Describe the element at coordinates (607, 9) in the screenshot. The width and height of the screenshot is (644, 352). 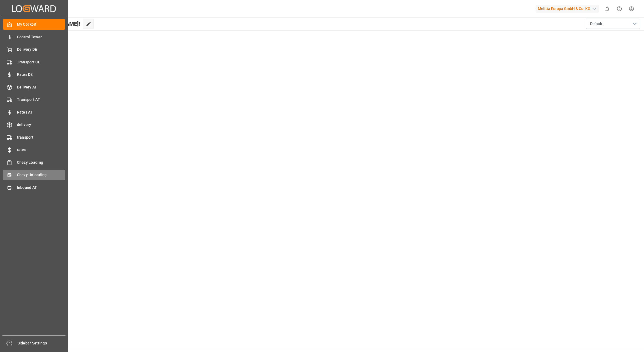
I see `button: show 0 new notifications` at that location.